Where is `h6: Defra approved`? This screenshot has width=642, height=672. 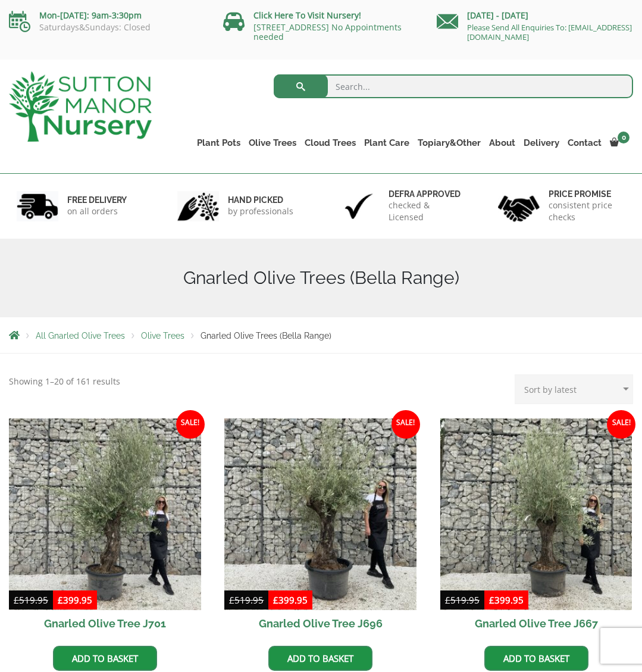 h6: Defra approved is located at coordinates (427, 194).